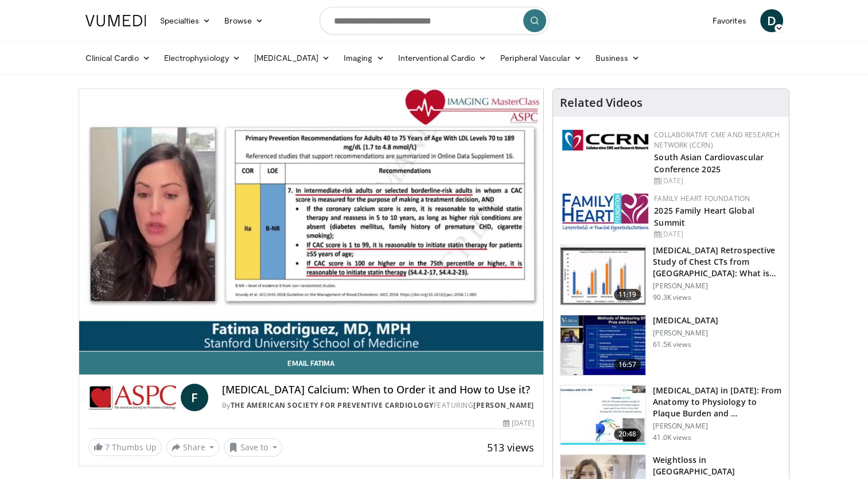 The image size is (868, 479). What do you see at coordinates (729, 21) in the screenshot?
I see `a: Favorites` at bounding box center [729, 21].